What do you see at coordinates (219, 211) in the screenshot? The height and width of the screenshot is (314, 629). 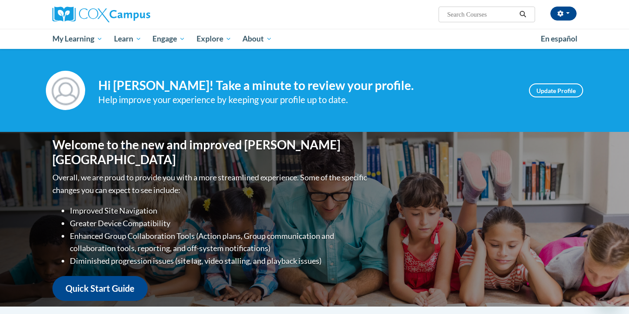 I see `li: Improved Site Navigation` at bounding box center [219, 211].